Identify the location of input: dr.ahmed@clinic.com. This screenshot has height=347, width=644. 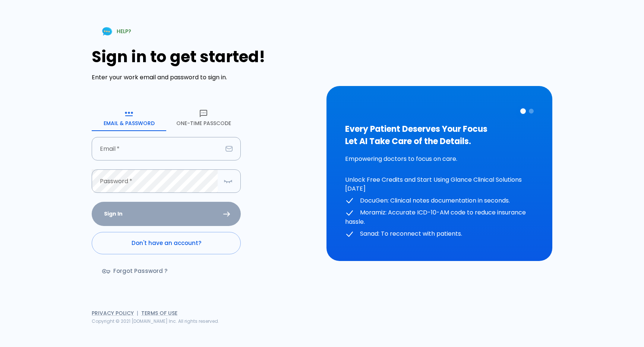
(157, 148).